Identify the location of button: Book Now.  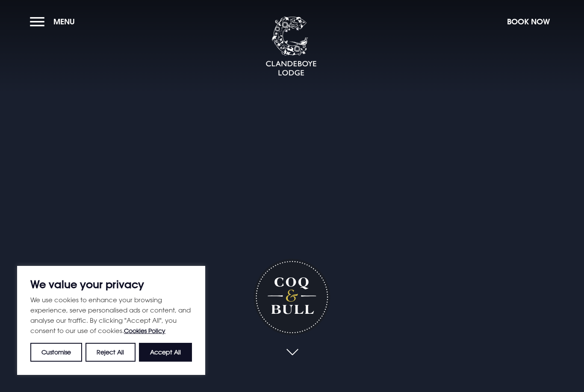
(529, 21).